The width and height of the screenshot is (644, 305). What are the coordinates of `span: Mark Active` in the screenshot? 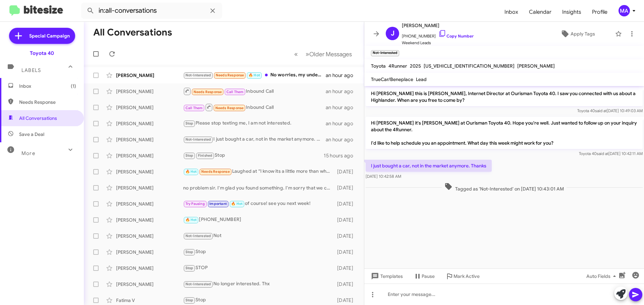 It's located at (467, 276).